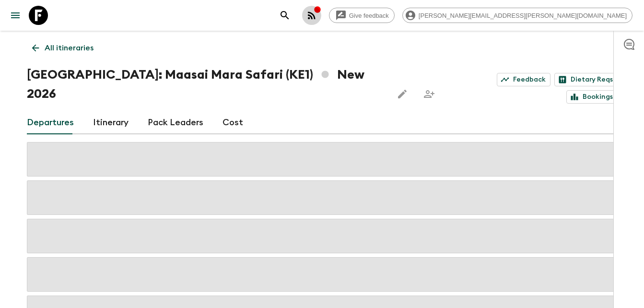 The height and width of the screenshot is (308, 644). Describe the element at coordinates (592, 97) in the screenshot. I see `a: Bookings` at that location.